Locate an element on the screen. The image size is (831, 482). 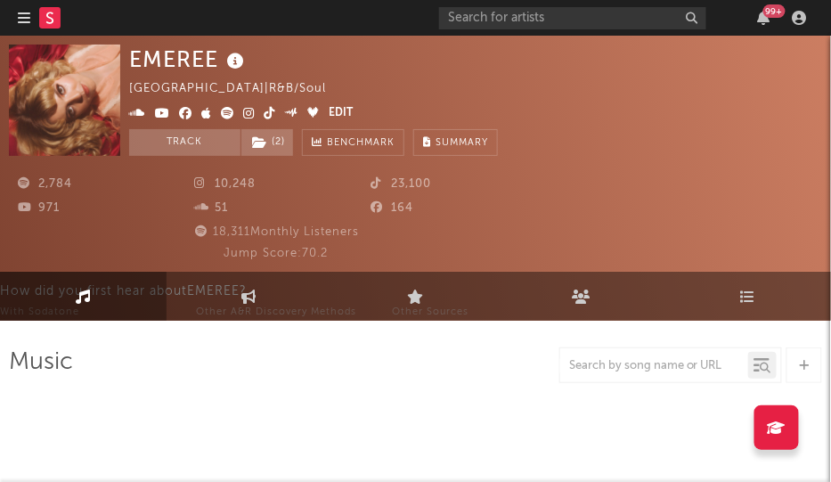
span: Benchmark is located at coordinates (361, 143).